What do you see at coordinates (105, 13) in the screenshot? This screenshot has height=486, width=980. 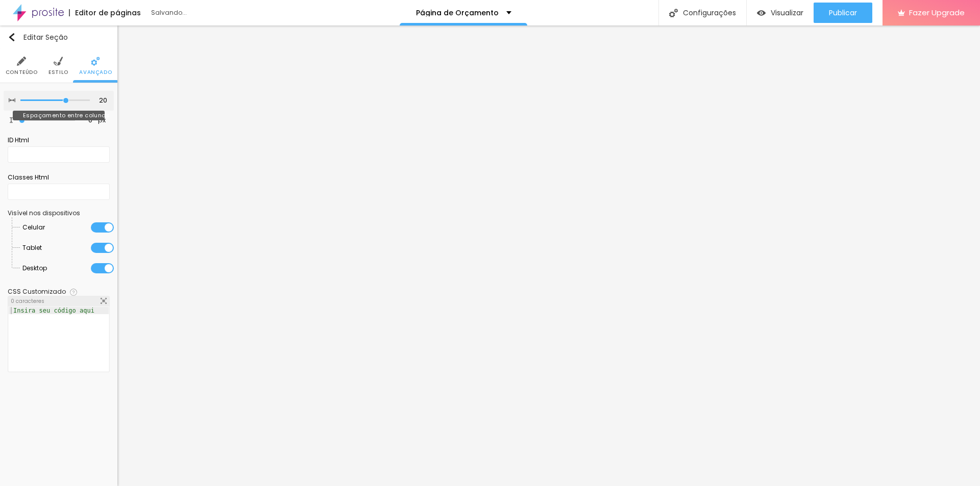 I see `div: Editor de páginas` at bounding box center [105, 13].